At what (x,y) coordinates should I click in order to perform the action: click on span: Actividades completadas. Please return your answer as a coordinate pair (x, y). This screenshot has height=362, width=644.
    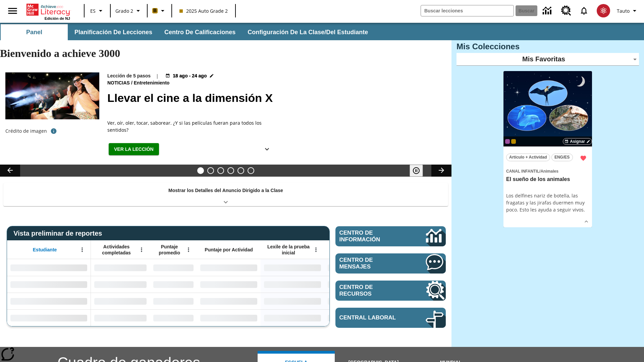
    Looking at the image, I should click on (116, 250).